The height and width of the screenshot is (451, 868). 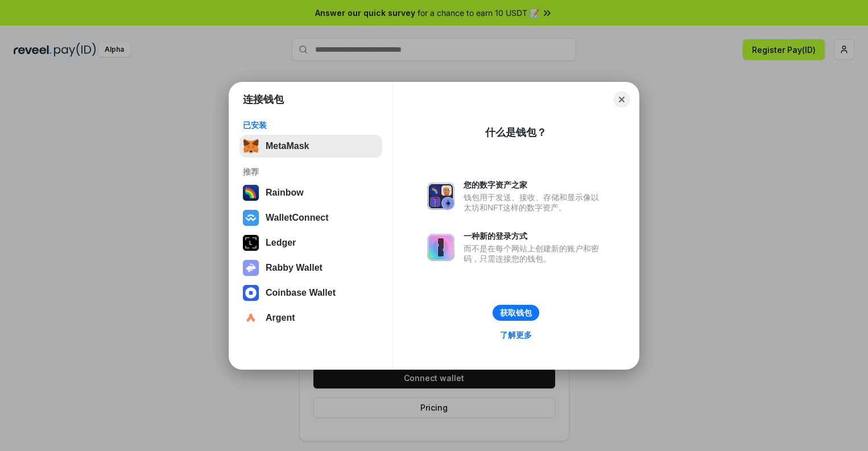 I want to click on button: MetaMask, so click(x=311, y=146).